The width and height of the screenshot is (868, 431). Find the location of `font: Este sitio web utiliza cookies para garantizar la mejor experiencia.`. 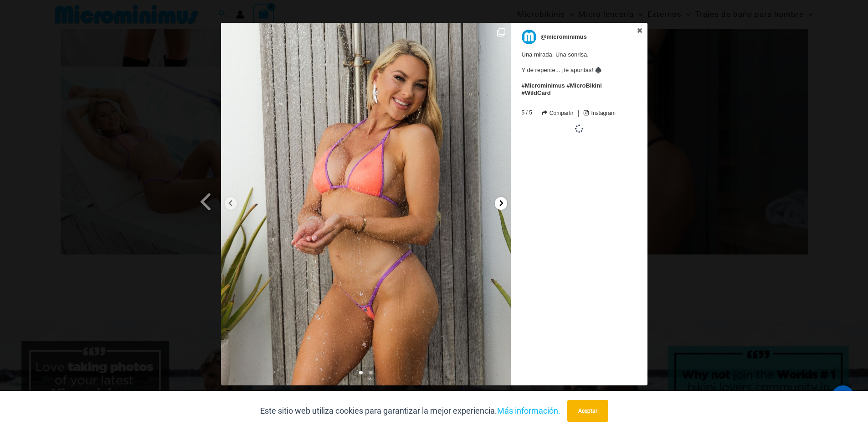

font: Este sitio web utiliza cookies para garantizar la mejor experiencia. is located at coordinates (379, 410).